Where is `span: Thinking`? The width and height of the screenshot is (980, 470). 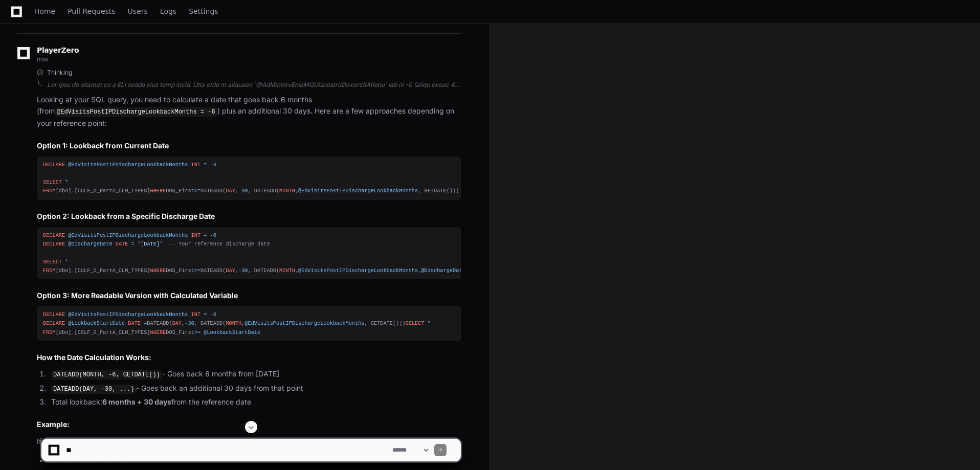
span: Thinking is located at coordinates (59, 72).